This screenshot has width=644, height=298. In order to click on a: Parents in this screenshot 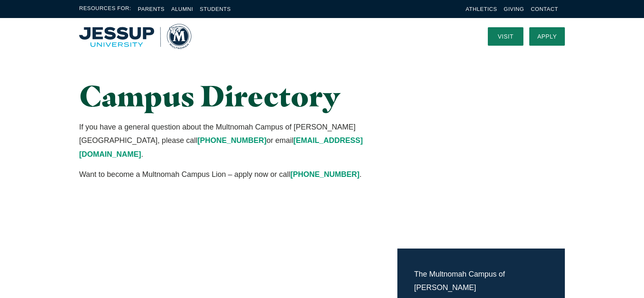, I will do `click(151, 9)`.